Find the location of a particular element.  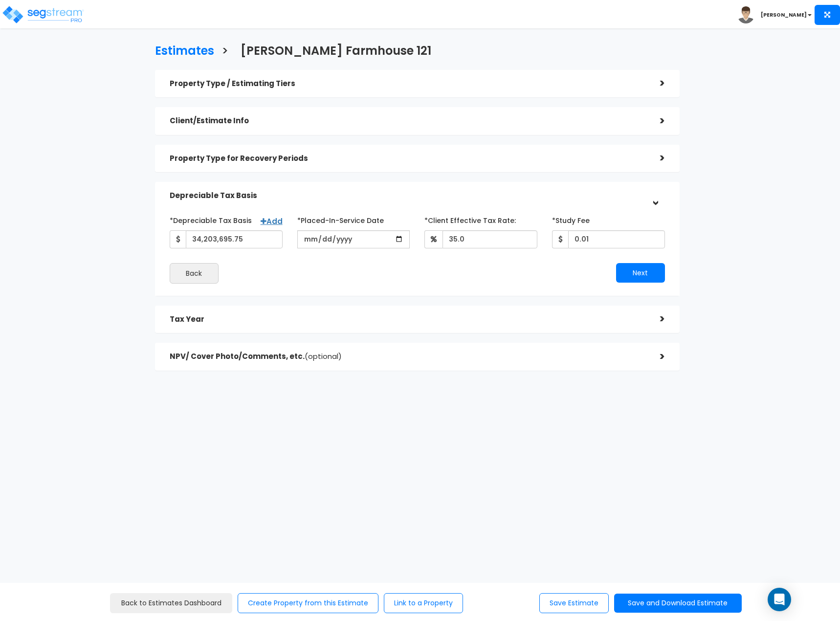

a: Back to Estimates Dashboard is located at coordinates (172, 603).